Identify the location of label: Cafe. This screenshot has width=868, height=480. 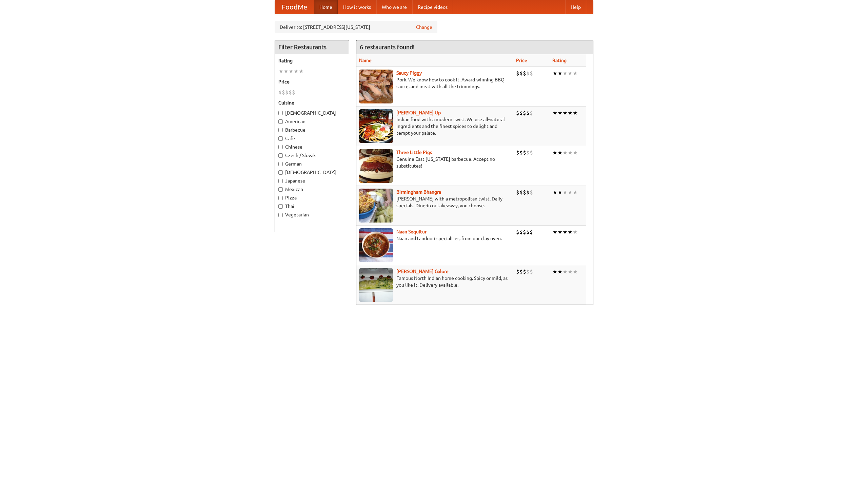
(312, 138).